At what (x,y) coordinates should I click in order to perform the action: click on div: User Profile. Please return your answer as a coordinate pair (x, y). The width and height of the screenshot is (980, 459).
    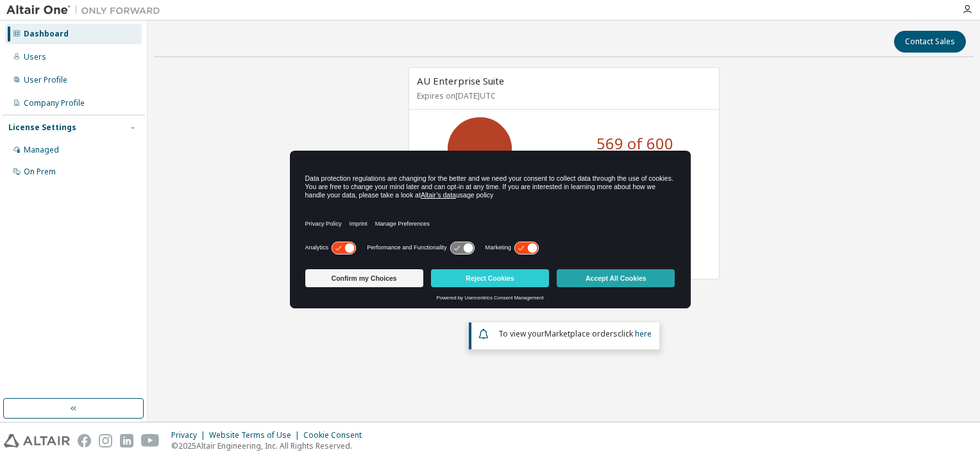
    Looking at the image, I should click on (46, 80).